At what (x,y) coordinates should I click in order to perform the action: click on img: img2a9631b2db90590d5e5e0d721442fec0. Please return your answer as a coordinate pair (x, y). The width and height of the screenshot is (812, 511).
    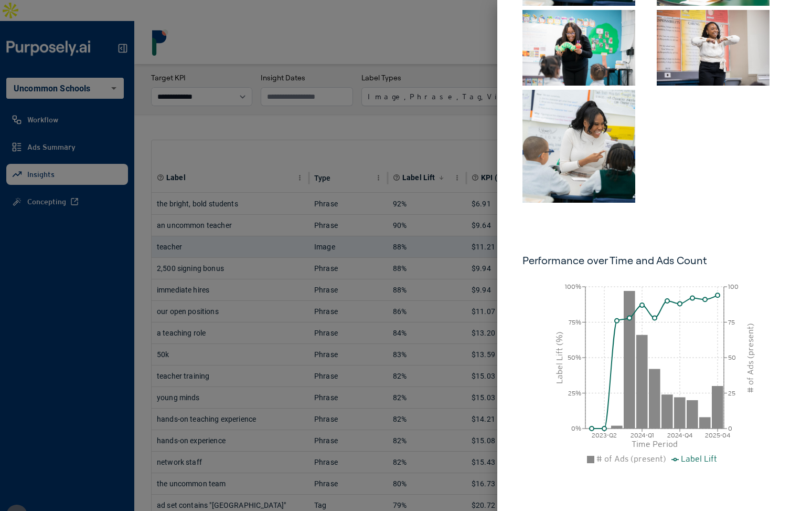
    Looking at the image, I should click on (713, 47).